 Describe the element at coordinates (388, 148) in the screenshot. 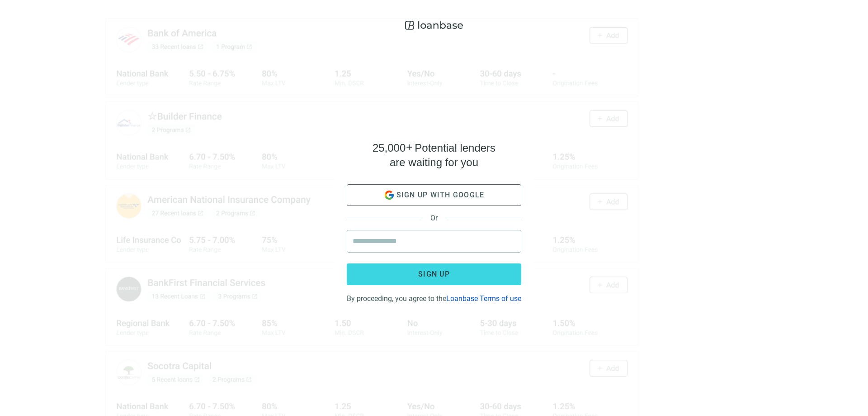

I see `span: 25,000` at that location.